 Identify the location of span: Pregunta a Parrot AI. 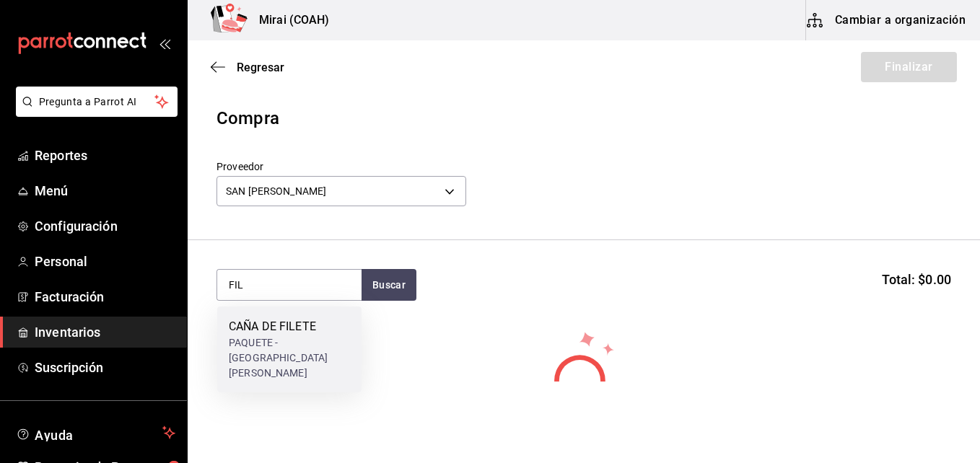
(97, 102).